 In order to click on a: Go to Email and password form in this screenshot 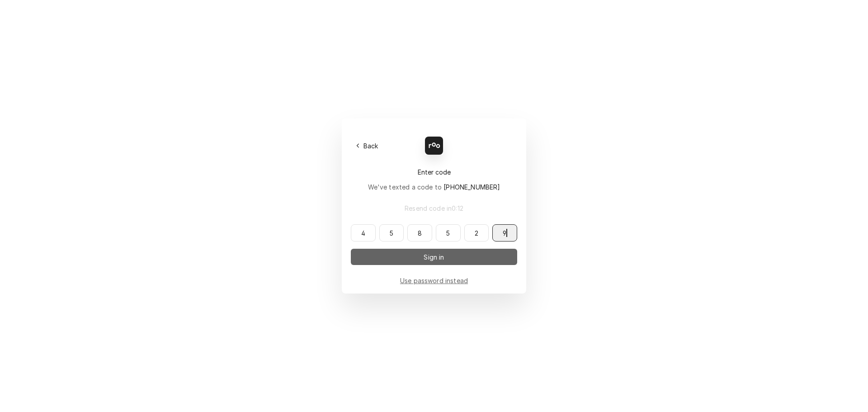, I will do `click(434, 281)`.